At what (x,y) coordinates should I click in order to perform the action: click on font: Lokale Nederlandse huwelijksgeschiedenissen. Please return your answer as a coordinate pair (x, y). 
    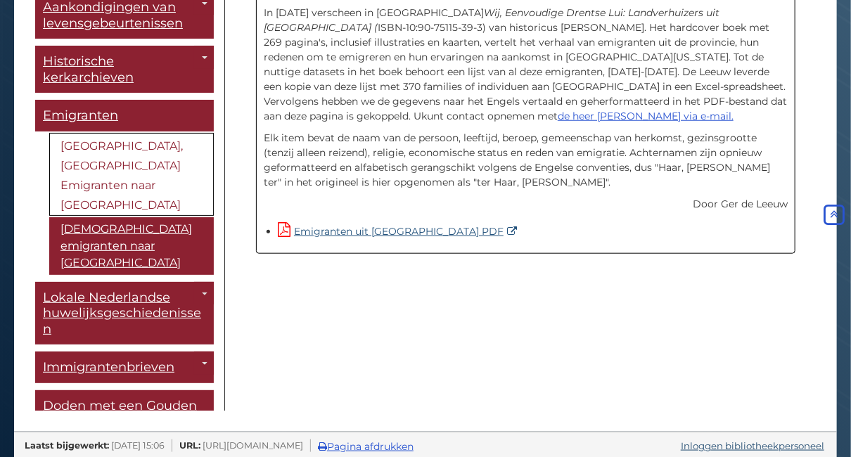
    Looking at the image, I should click on (122, 313).